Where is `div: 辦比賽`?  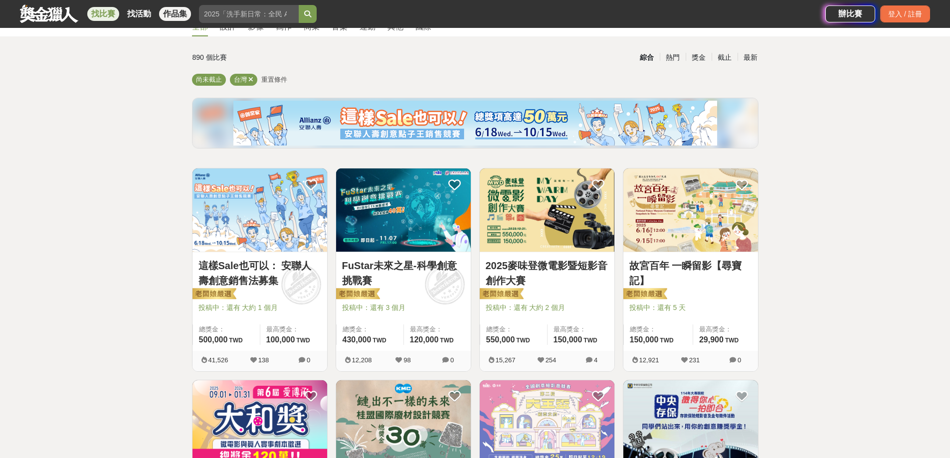
div: 辦比賽 is located at coordinates (850, 14).